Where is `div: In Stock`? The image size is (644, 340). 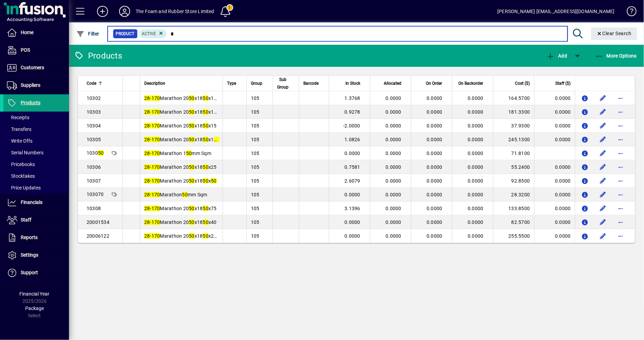
div: In Stock is located at coordinates (350, 84).